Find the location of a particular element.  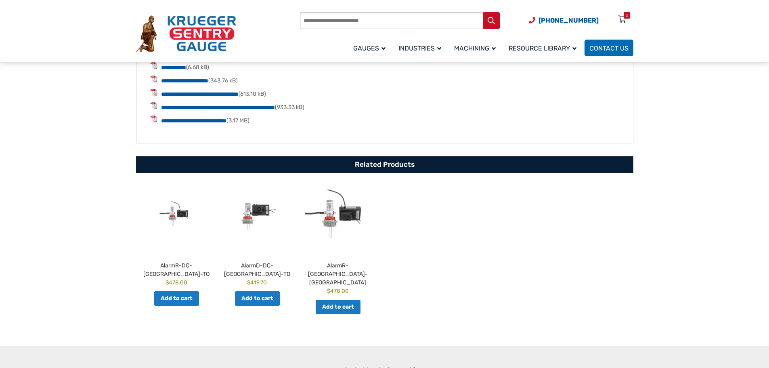

a: Gauges is located at coordinates (371, 48).